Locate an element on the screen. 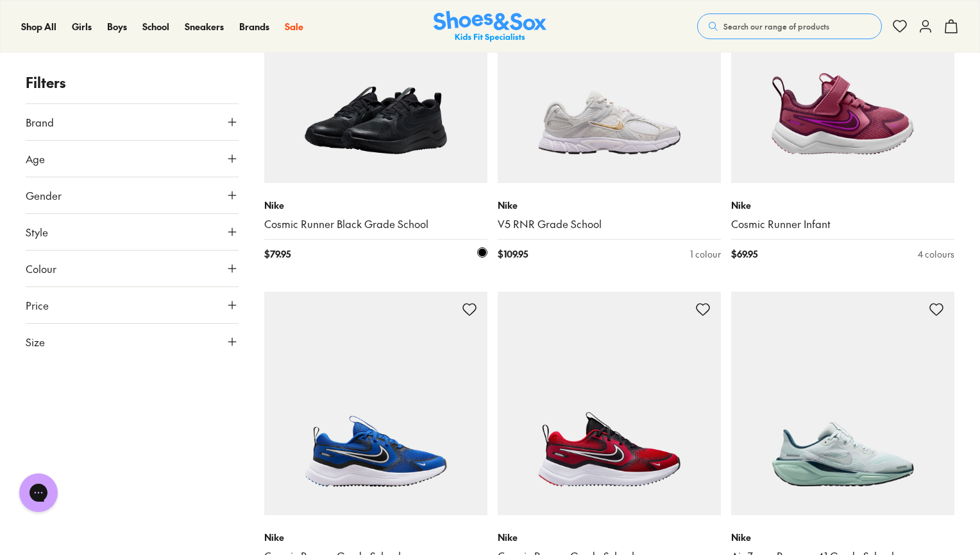 The width and height of the screenshot is (980, 555). button: Brand is located at coordinates (132, 122).